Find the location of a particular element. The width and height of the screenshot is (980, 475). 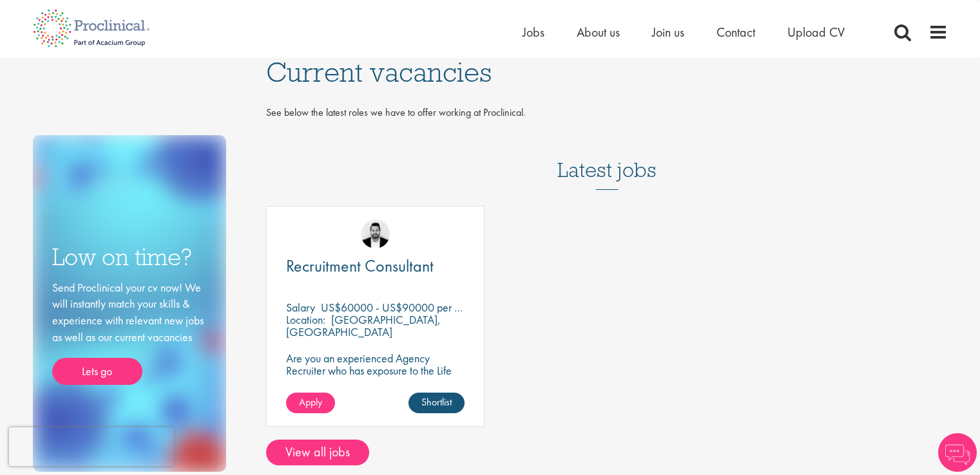

a: Shortlist is located at coordinates (436, 403).